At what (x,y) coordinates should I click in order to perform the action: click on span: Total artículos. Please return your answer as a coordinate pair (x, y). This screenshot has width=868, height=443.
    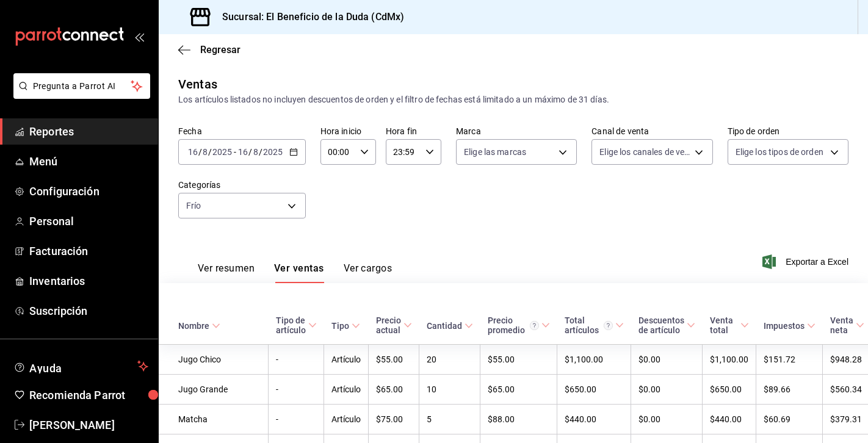
    Looking at the image, I should click on (594, 325).